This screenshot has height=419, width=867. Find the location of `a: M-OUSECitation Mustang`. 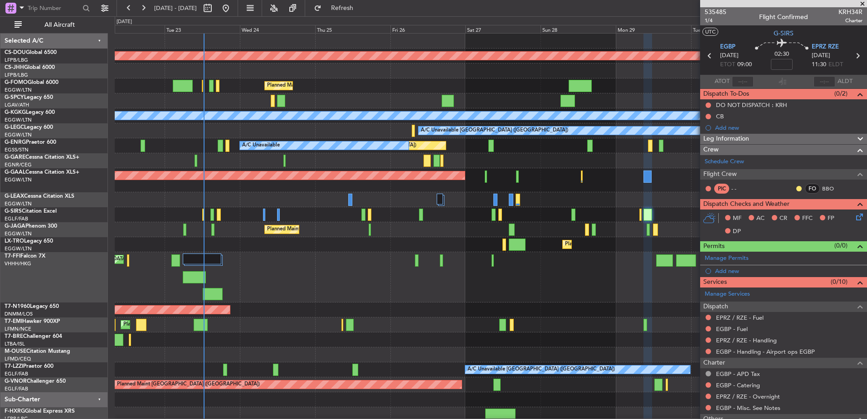

a: M-OUSECitation Mustang is located at coordinates (37, 351).